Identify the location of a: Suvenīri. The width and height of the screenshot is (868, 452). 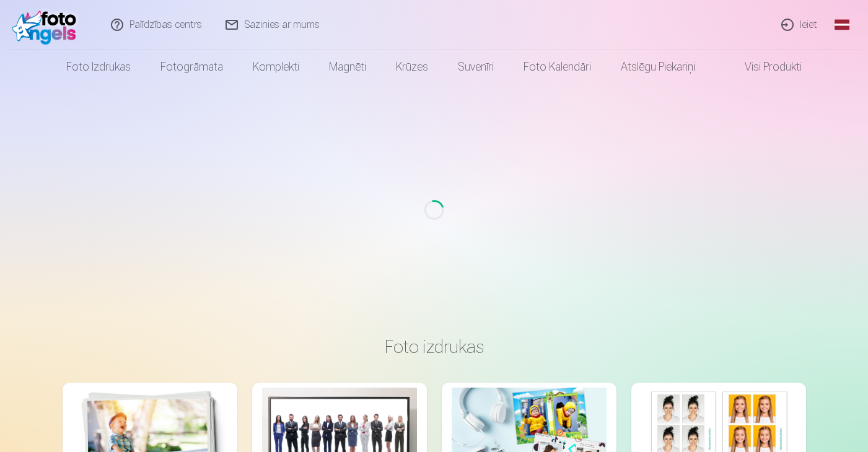
(476, 67).